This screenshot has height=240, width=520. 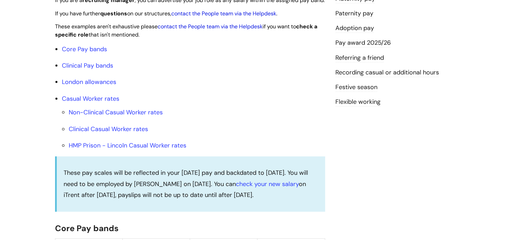 I want to click on a: Paternity pay, so click(x=354, y=14).